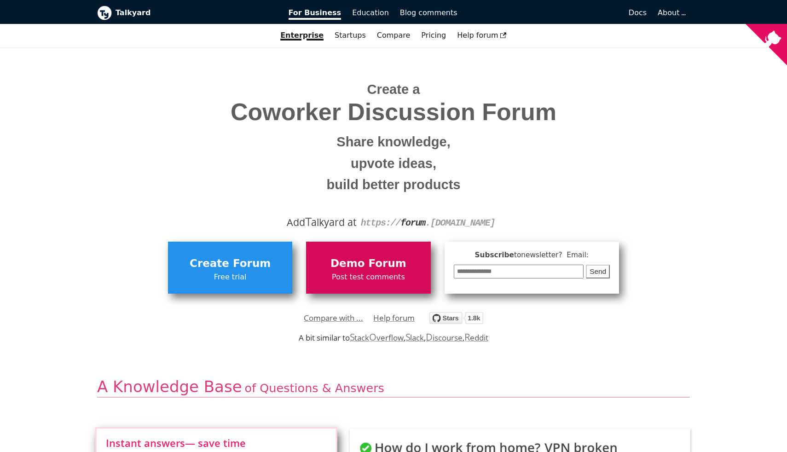  I want to click on span: of Questions & Answers, so click(314, 388).